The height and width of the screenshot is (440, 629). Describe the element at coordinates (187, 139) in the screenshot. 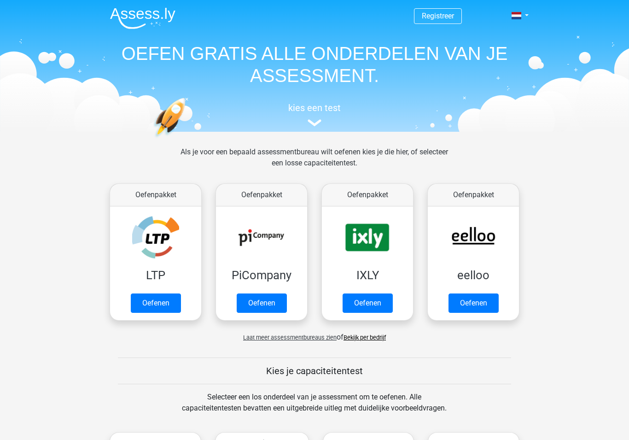

I see `img: oefenen` at that location.